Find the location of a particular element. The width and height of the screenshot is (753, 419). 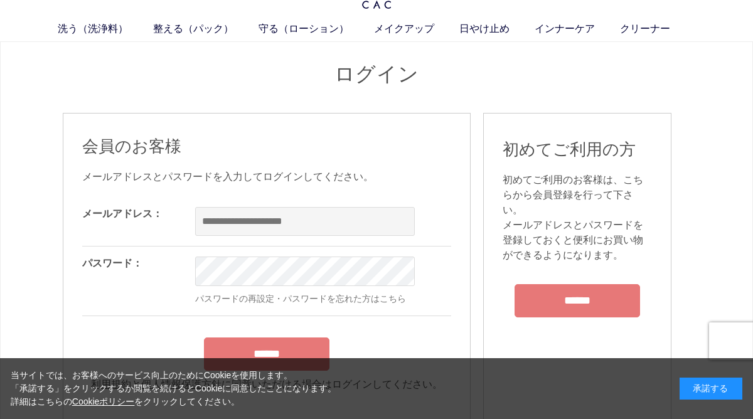

a: Cookieポリシー is located at coordinates (104, 402).